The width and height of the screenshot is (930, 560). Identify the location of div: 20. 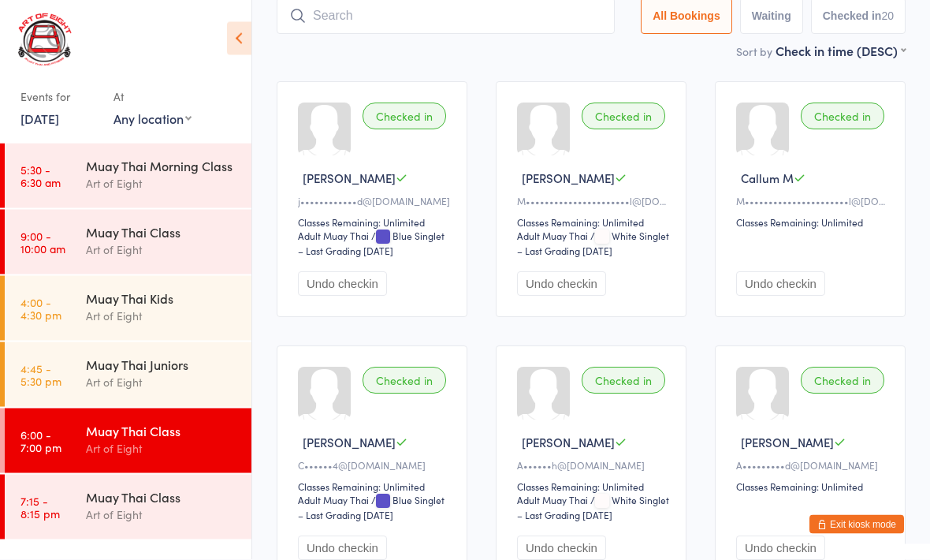
(888, 17).